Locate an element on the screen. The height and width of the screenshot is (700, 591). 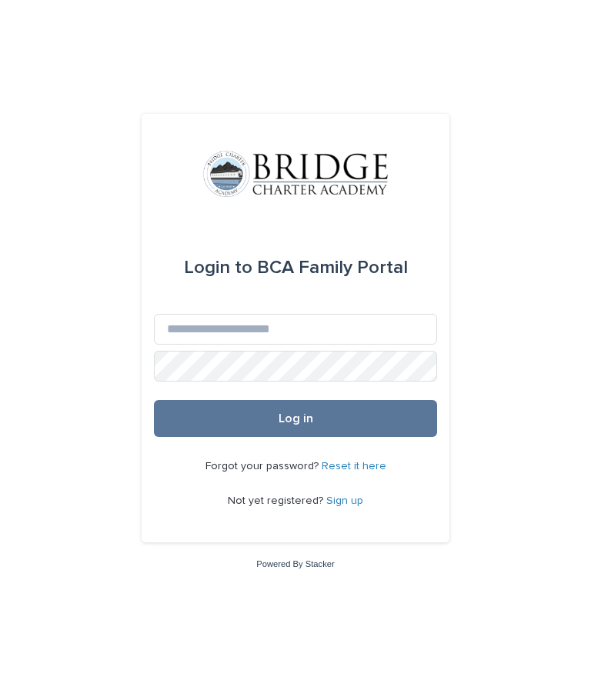
button: Log in is located at coordinates (296, 419).